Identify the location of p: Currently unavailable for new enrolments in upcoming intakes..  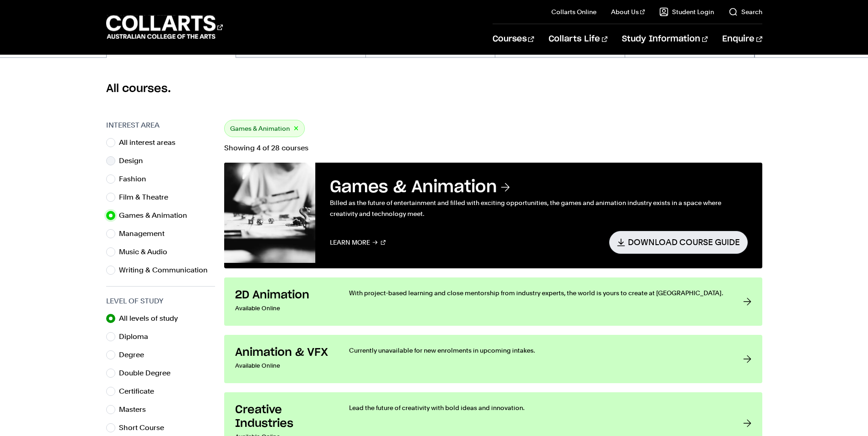
(537, 350).